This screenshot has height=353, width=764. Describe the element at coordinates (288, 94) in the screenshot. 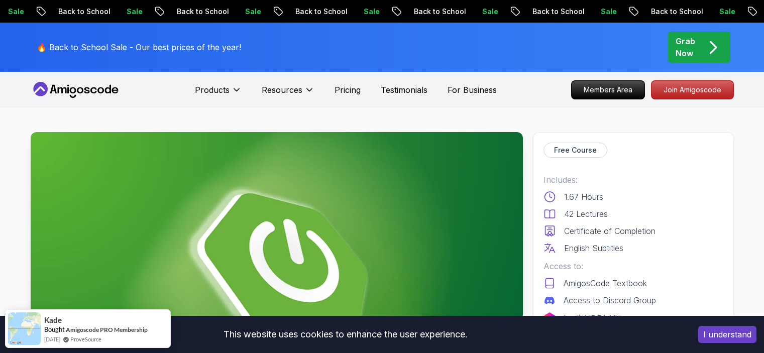

I see `button: Resources` at that location.